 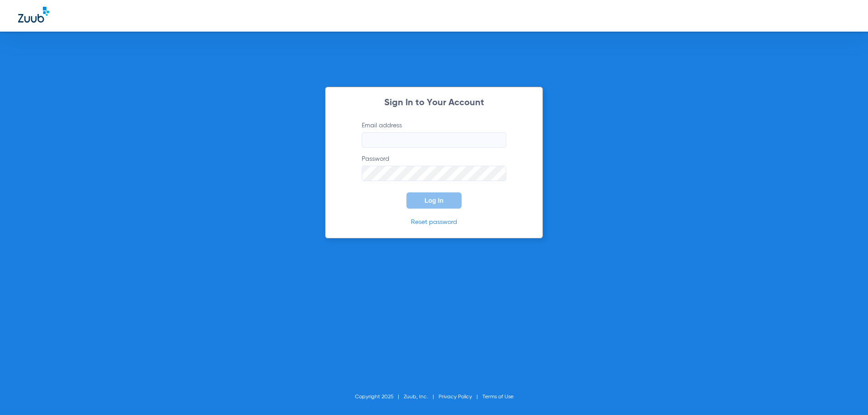 I want to click on label: Email address, so click(x=434, y=134).